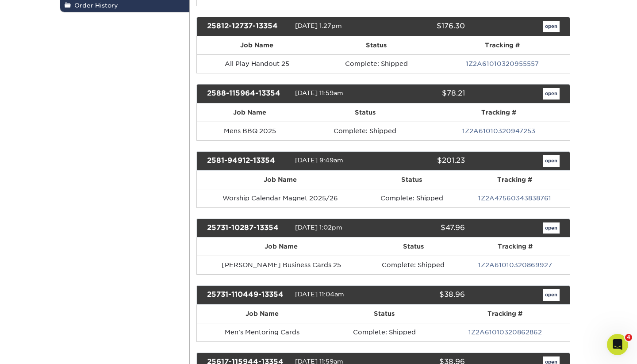  Describe the element at coordinates (424, 228) in the screenshot. I see `div: $47.96` at that location.